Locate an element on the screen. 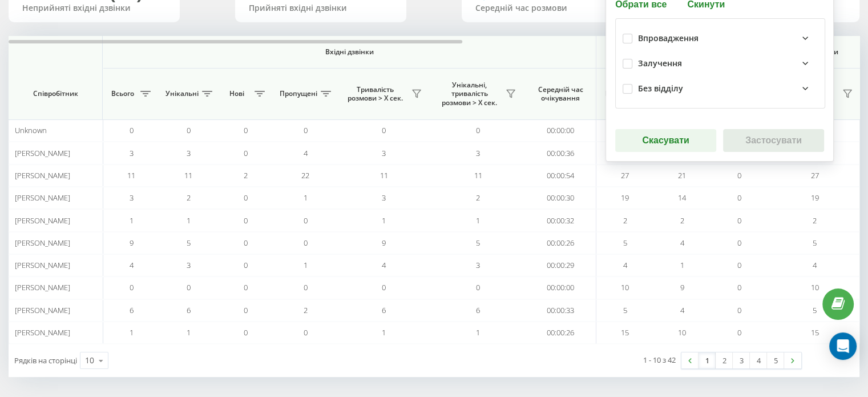 This screenshot has width=868, height=397. span: Unknown is located at coordinates (31, 130).